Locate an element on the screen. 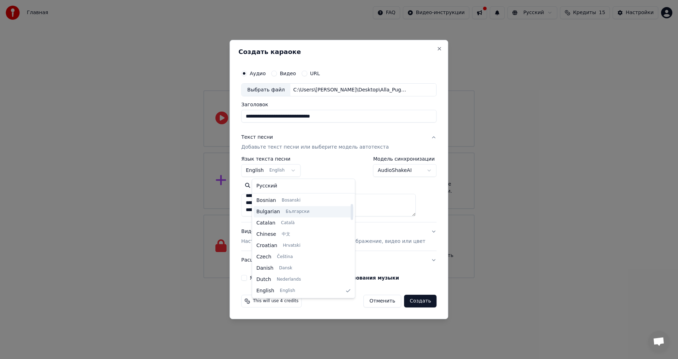 This screenshot has height=359, width=678. span: Русский is located at coordinates (266, 186).